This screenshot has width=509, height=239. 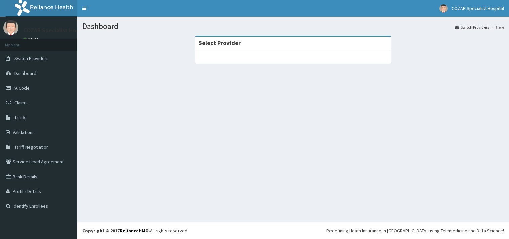 I want to click on footer: All rights reserved., so click(x=293, y=230).